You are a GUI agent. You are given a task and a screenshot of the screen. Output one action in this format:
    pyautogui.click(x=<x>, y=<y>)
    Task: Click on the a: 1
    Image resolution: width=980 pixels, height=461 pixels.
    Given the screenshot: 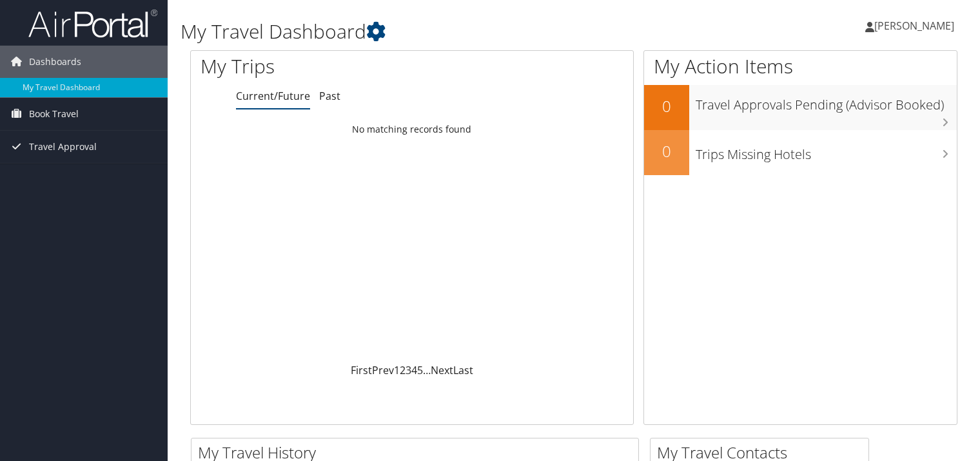 What is the action you would take?
    pyautogui.click(x=397, y=370)
    